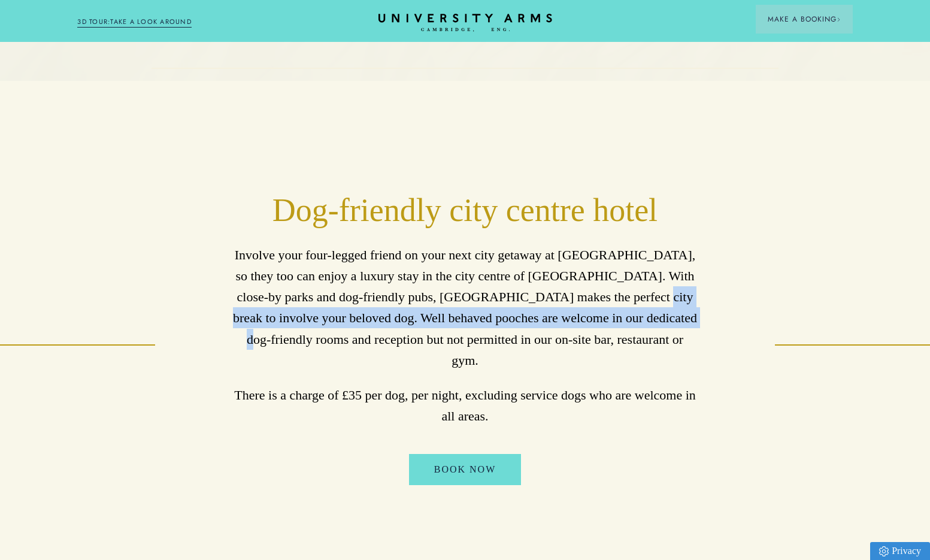  I want to click on button: Make a BookingArrow icon, so click(804, 19).